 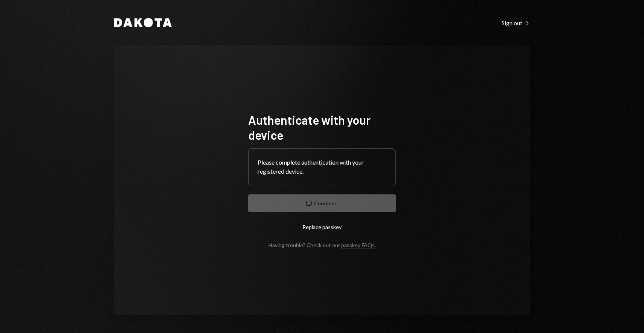 What do you see at coordinates (358, 246) in the screenshot?
I see `a: passkey FAQs` at bounding box center [358, 246].